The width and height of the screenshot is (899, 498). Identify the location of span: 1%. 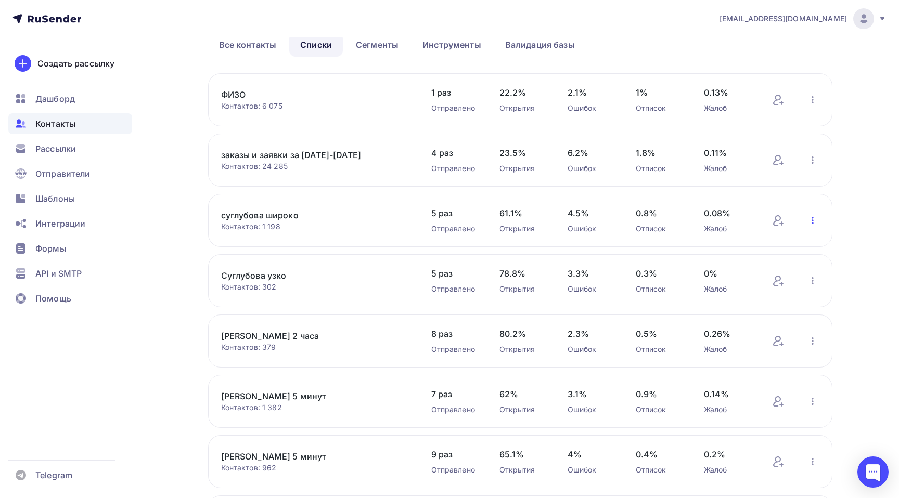
(659, 93).